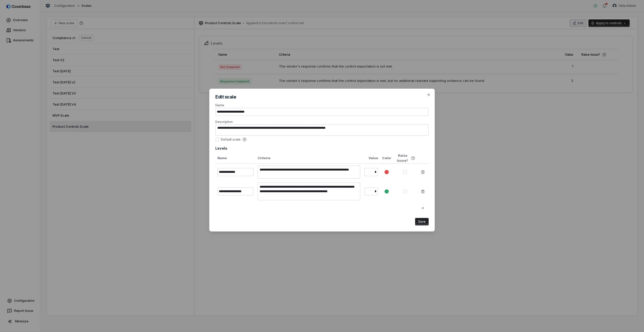  Describe the element at coordinates (405, 158) in the screenshot. I see `th: Raise Issue?` at that location.